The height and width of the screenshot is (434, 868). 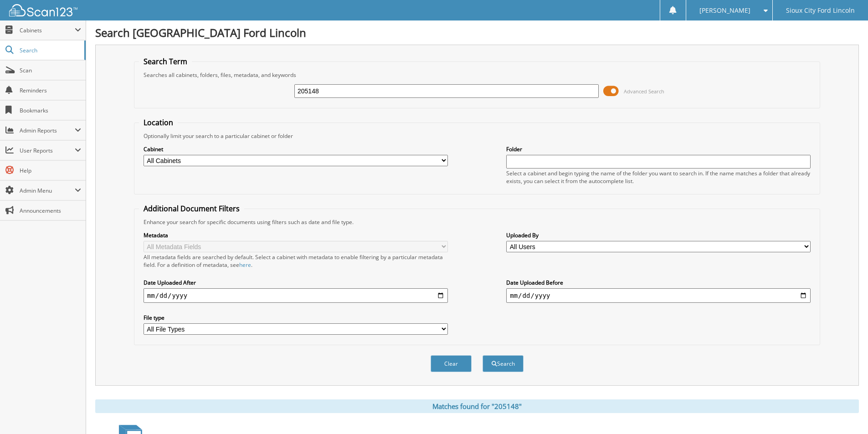 I want to click on span: Help, so click(x=50, y=170).